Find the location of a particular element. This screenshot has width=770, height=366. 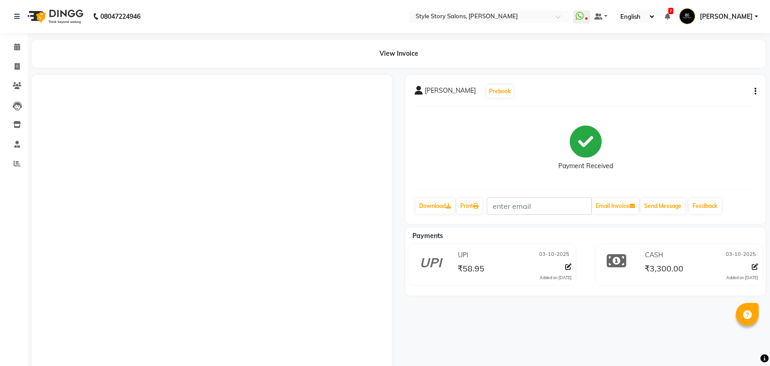

a: 7 is located at coordinates (668, 16).